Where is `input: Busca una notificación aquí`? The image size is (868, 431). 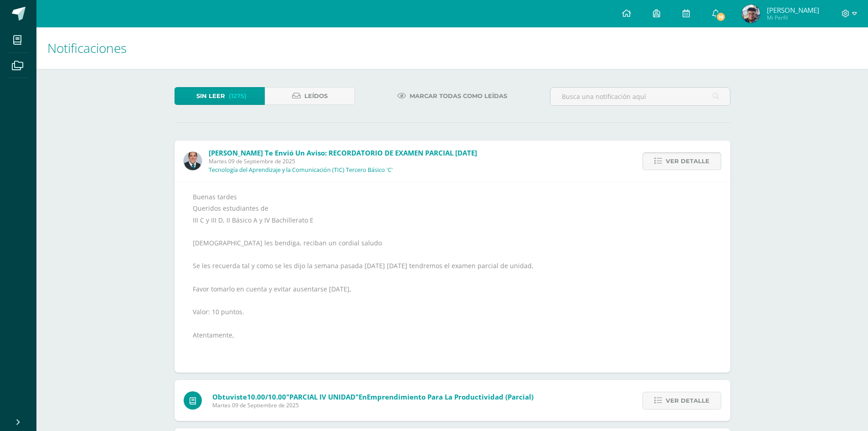
input: Busca una notificación aquí is located at coordinates (641, 96).